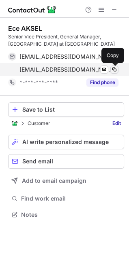 The height and width of the screenshot is (258, 129). What do you see at coordinates (66, 161) in the screenshot?
I see `button: Send email` at bounding box center [66, 161].